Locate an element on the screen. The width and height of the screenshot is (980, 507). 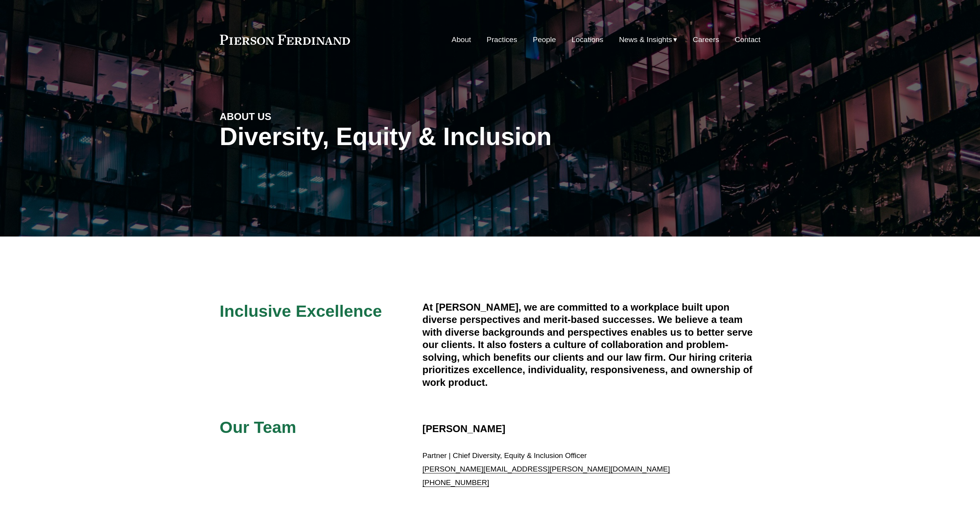
a: Locations is located at coordinates (587, 39).